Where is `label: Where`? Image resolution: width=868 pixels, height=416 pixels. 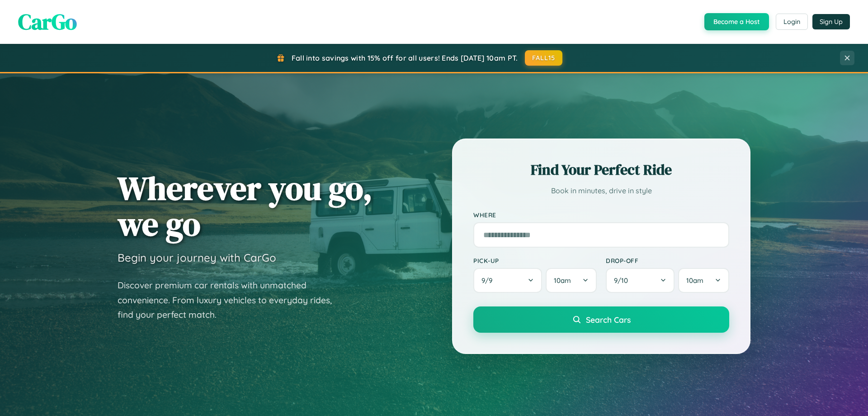 label: Where is located at coordinates (601, 215).